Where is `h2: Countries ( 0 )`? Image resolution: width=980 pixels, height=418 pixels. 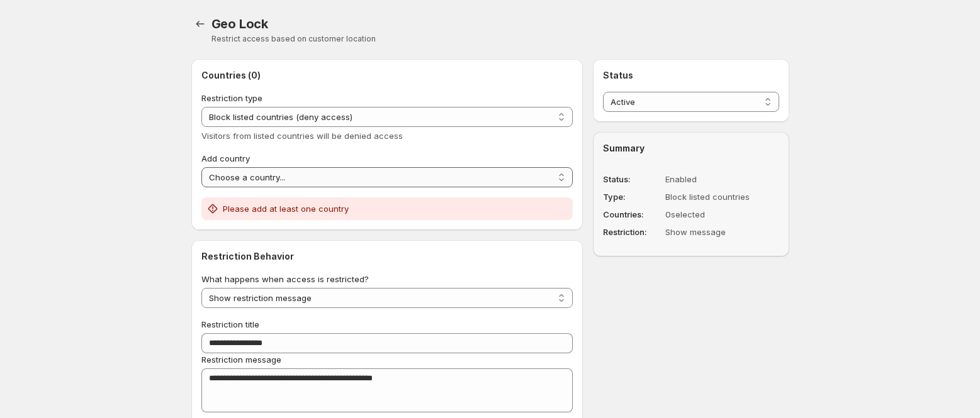 h2: Countries ( 0 ) is located at coordinates (387, 75).